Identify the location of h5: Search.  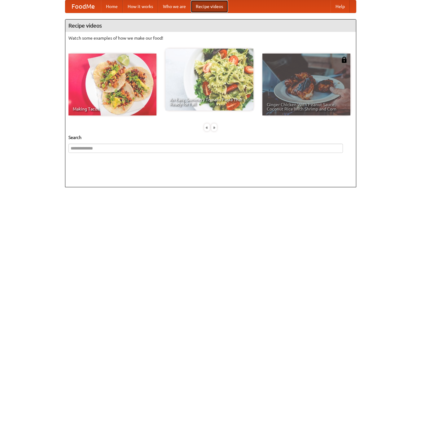
(211, 138).